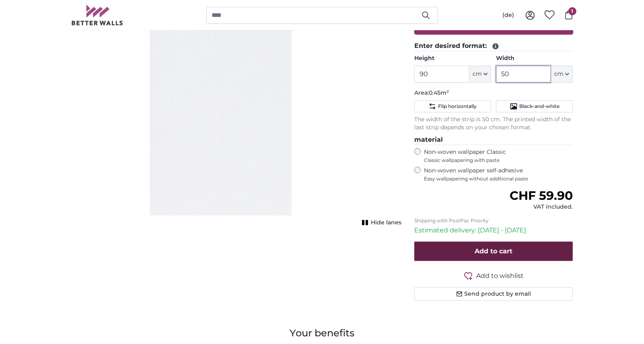  What do you see at coordinates (380, 222) in the screenshot?
I see `button: Hide lanes` at bounding box center [380, 222].